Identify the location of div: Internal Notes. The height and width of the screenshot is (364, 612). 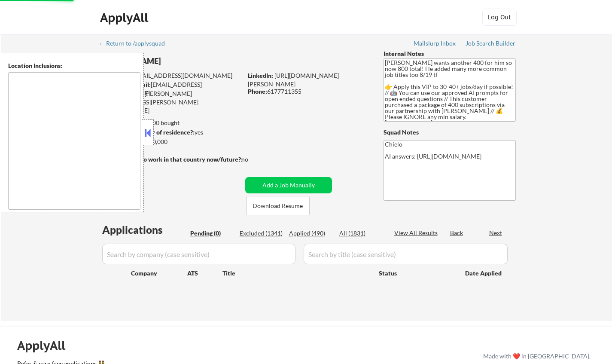
(449, 54).